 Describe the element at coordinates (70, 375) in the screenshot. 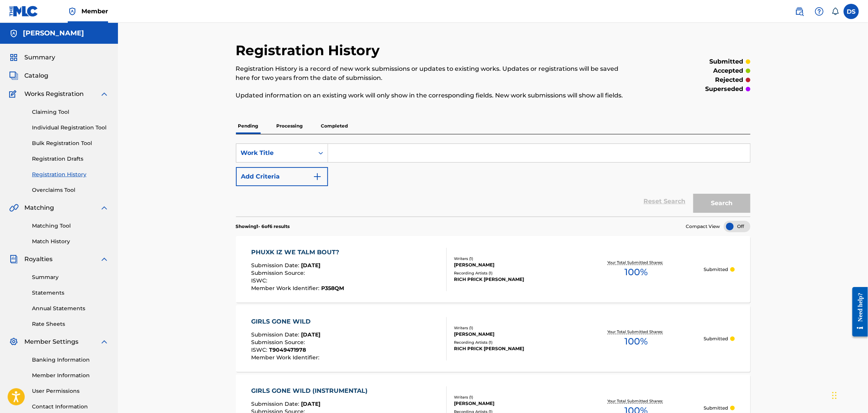

I see `a: Member Information` at that location.